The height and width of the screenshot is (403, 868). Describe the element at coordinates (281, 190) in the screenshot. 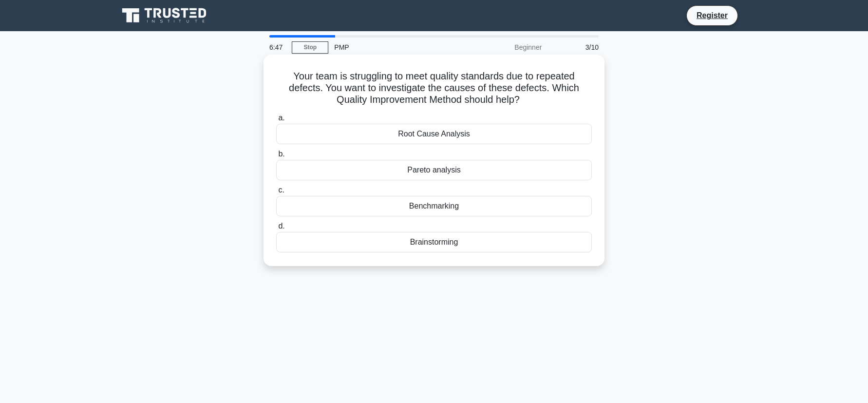

I see `span: c.` at that location.